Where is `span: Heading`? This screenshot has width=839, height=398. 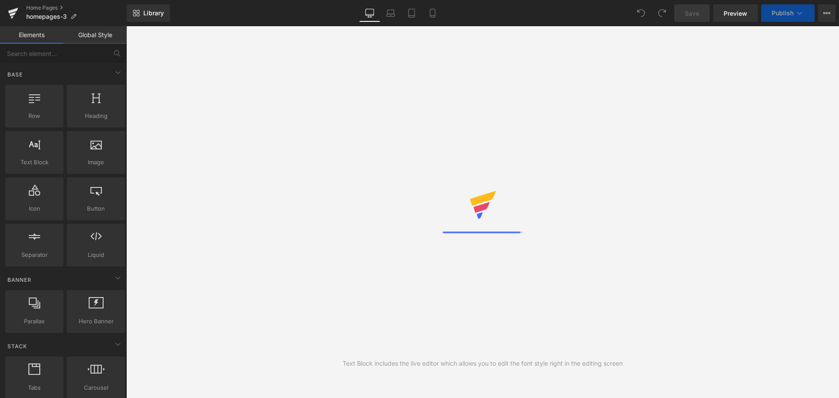 span: Heading is located at coordinates (96, 116).